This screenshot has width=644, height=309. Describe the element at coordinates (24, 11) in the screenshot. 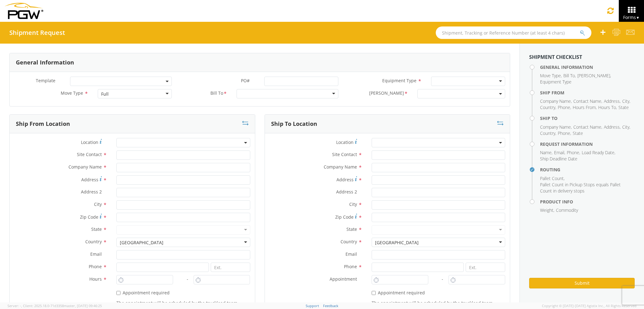

I see `img: pgw-form-logo-1aaa8060b1cc70fad034.png` at that location.